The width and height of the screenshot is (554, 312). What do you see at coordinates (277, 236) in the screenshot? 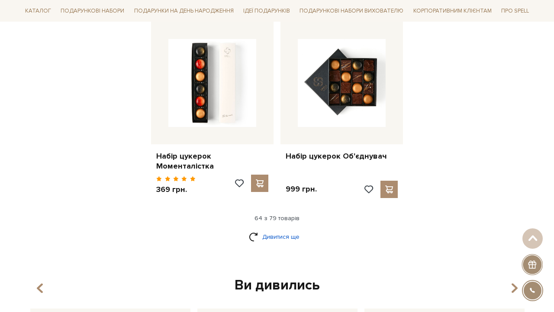
I see `a: Дивитися ще` at bounding box center [277, 236].